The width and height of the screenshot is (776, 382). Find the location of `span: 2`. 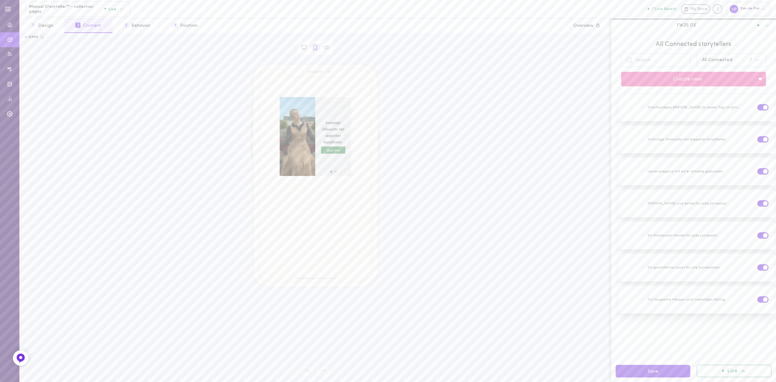

span: 2 is located at coordinates (78, 25).